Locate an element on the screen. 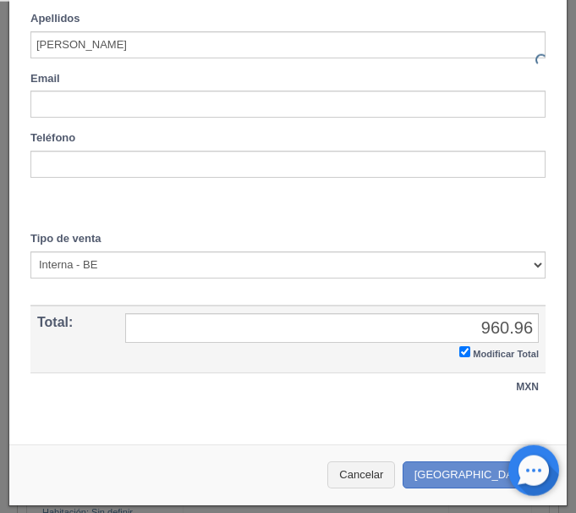 Image resolution: width=576 pixels, height=513 pixels. input: Modificar Total is located at coordinates (464, 351).